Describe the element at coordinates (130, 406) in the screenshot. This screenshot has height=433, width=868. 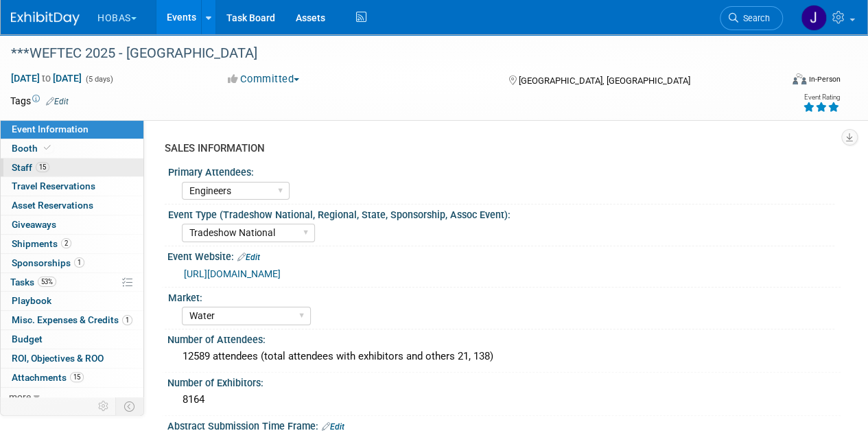
I see `td: Toggle Event Tabs` at that location.